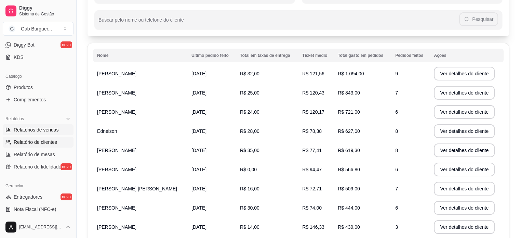 Image resolution: width=520 pixels, height=238 pixels. I want to click on span: R$ 14,00, so click(250, 227).